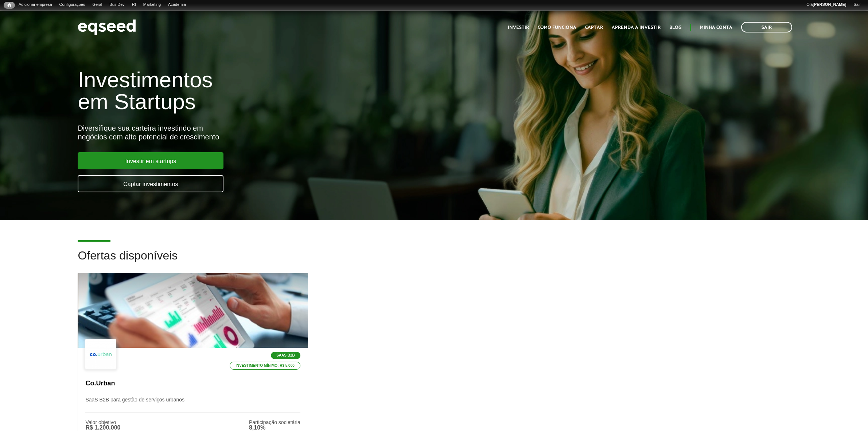  I want to click on a: Captar, so click(594, 27).